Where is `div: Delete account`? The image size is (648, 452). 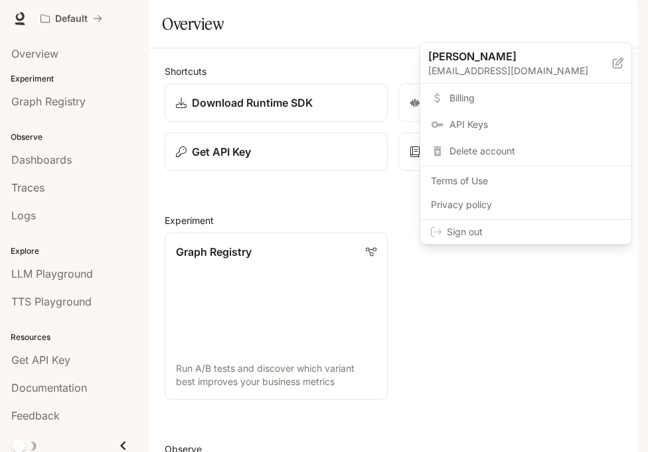 div: Delete account is located at coordinates (525, 151).